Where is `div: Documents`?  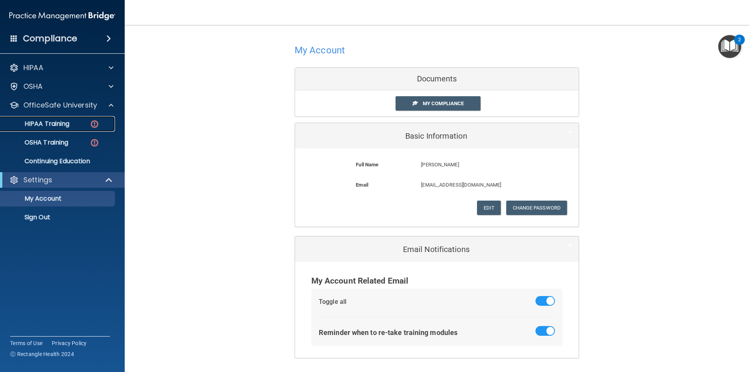 div: Documents is located at coordinates (437, 79).